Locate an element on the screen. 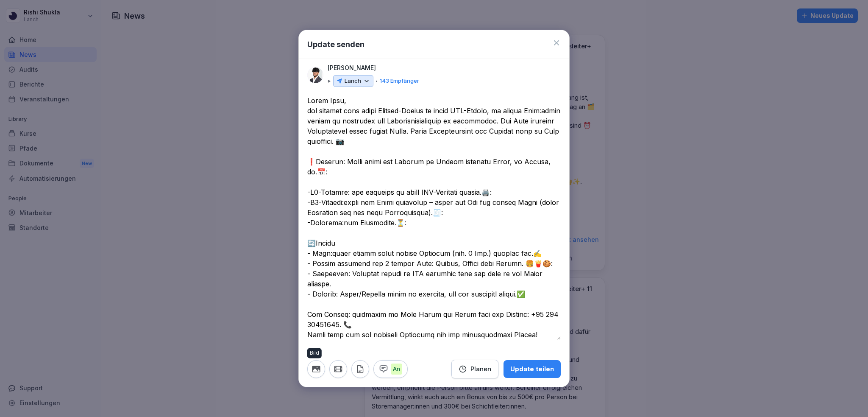  p: 143 Empfänger is located at coordinates (399, 81).